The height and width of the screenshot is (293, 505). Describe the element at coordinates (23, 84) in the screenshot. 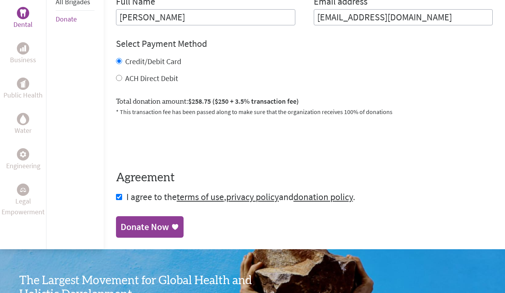

I see `div: Public Health` at that location.